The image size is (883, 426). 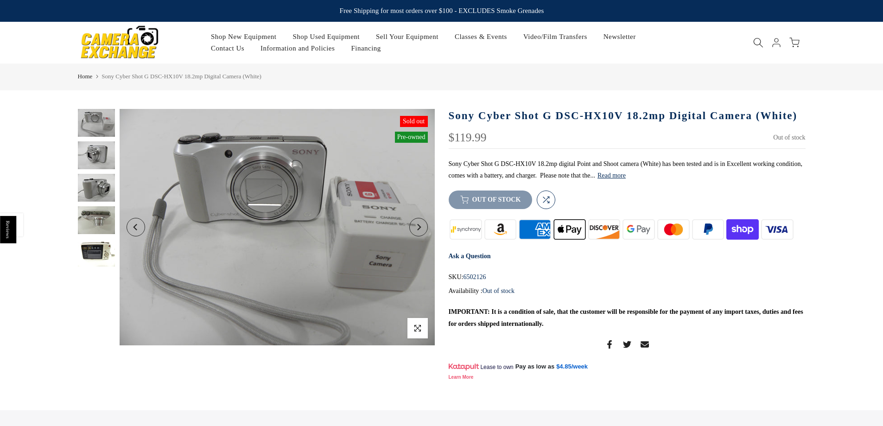 What do you see at coordinates (461, 377) in the screenshot?
I see `a: Learn More` at bounding box center [461, 377].